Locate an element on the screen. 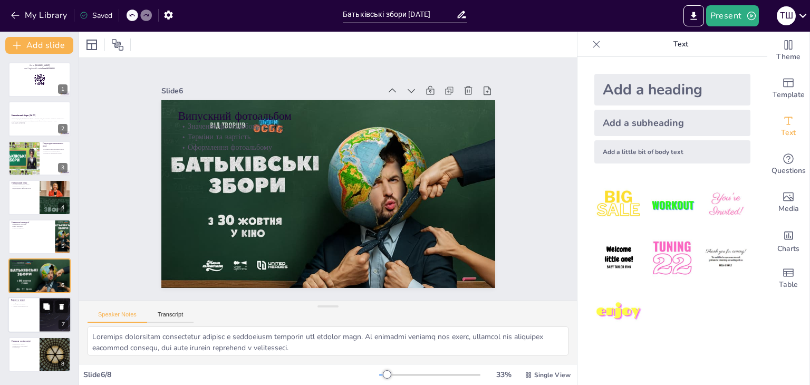 Image resolution: width=810 pixels, height=385 pixels. button: Transcript is located at coordinates (170, 317).